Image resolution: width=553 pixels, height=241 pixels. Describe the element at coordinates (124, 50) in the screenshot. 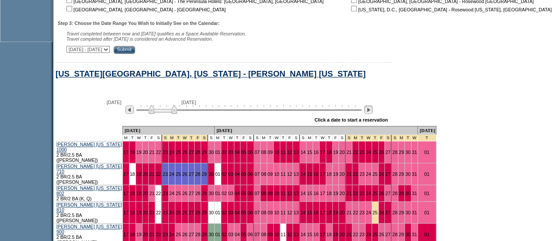

I see `input: Submit` at that location.